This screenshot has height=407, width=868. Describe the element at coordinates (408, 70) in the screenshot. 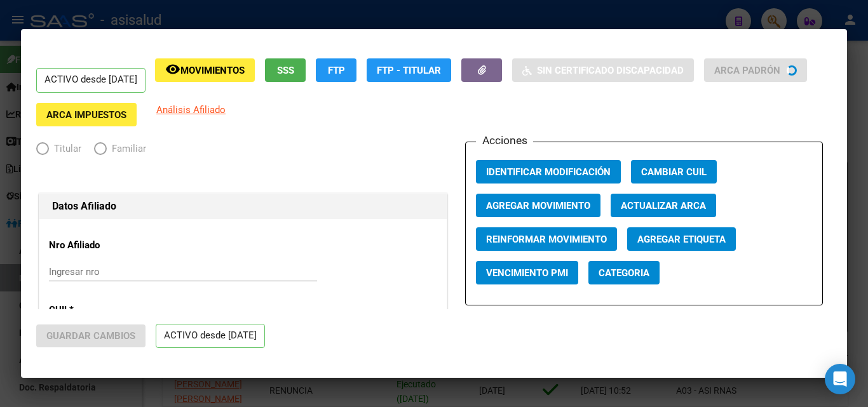

I see `button: FTP - Titular` at that location.